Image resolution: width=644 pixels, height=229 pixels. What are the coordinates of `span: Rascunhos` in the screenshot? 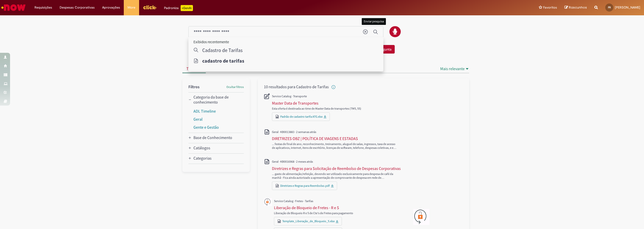 It's located at (578, 7).